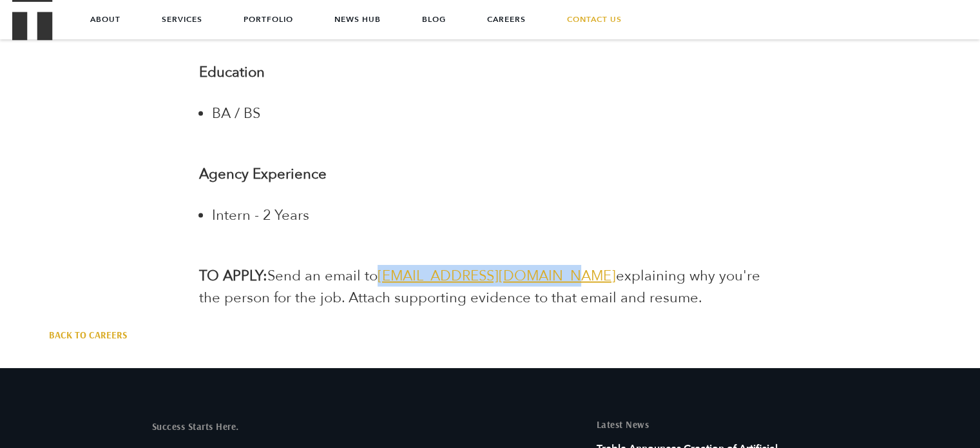 The width and height of the screenshot is (980, 448). I want to click on mark: Success Starts Here., so click(195, 426).